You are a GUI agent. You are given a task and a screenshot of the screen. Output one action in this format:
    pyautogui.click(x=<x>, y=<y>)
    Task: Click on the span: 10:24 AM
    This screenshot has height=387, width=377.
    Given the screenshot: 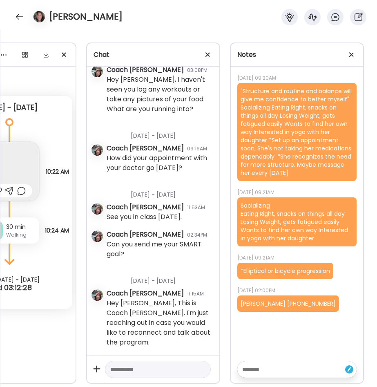 What is the action you would take?
    pyautogui.click(x=57, y=230)
    